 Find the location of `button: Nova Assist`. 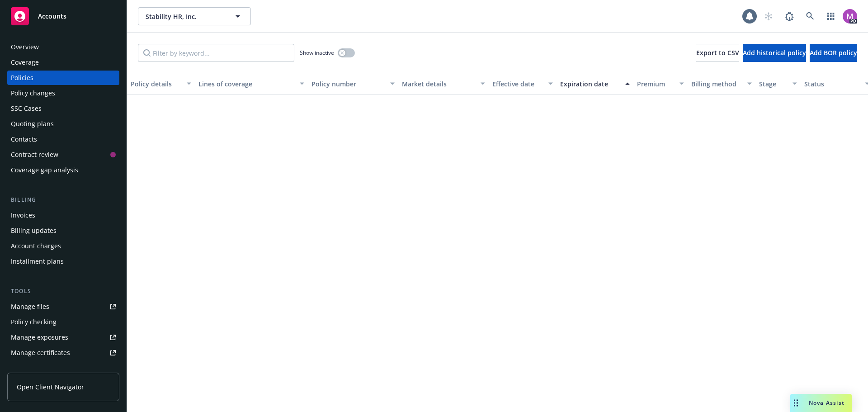

button: Nova Assist is located at coordinates (821, 403).